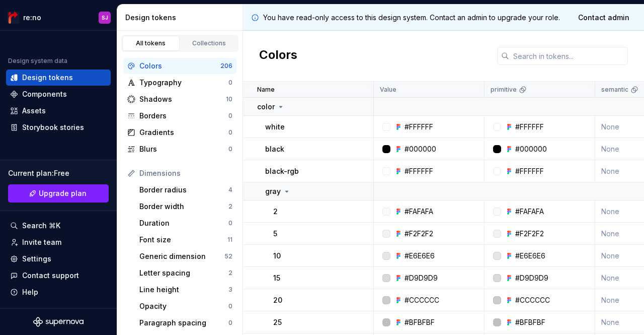 This screenshot has width=644, height=335. What do you see at coordinates (186, 223) in the screenshot?
I see `a: Duration0` at bounding box center [186, 223].